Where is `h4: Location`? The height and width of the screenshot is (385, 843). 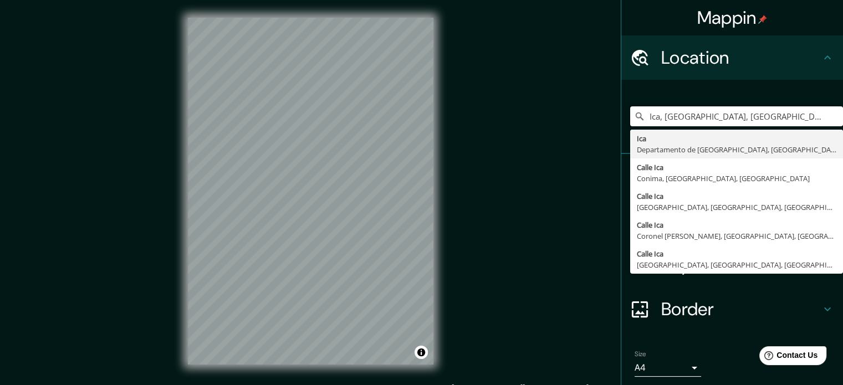 h4: Location is located at coordinates (741, 58).